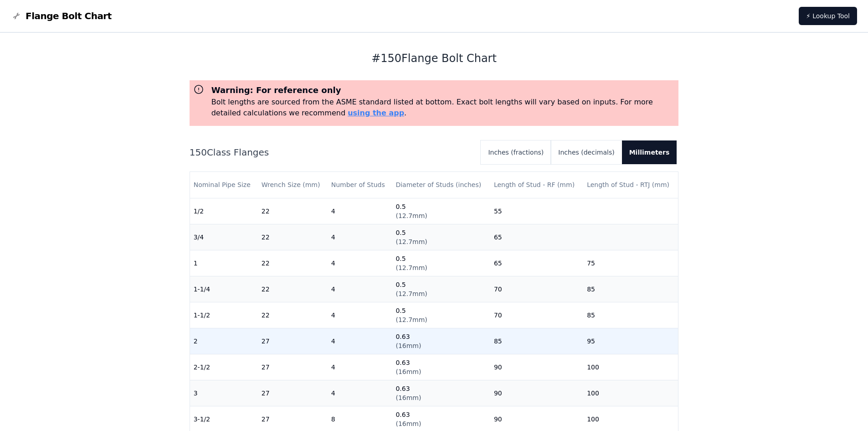 The height and width of the screenshot is (431, 868). I want to click on th: Wrench Size (mm), so click(292, 185).